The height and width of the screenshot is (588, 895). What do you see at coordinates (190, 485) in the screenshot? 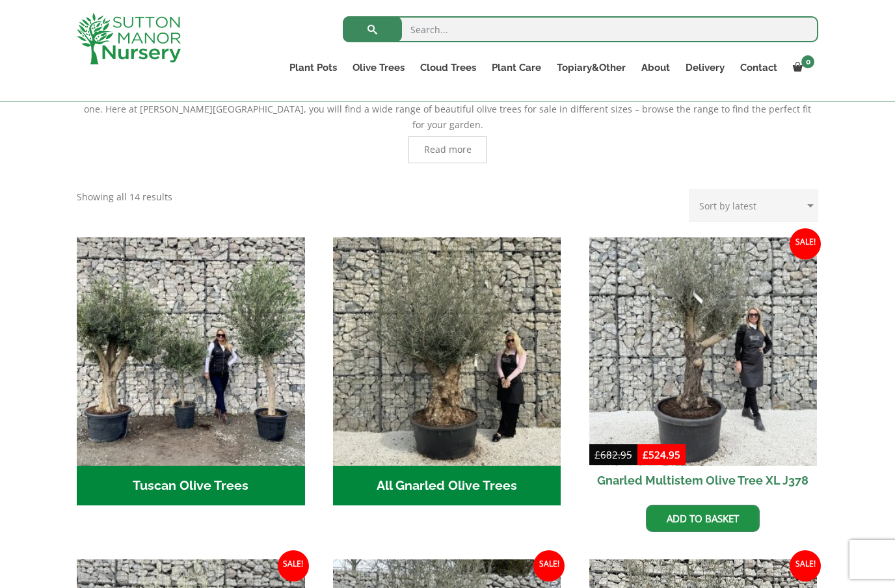
I see `h2: Tuscan Olive Trees` at bounding box center [190, 485].